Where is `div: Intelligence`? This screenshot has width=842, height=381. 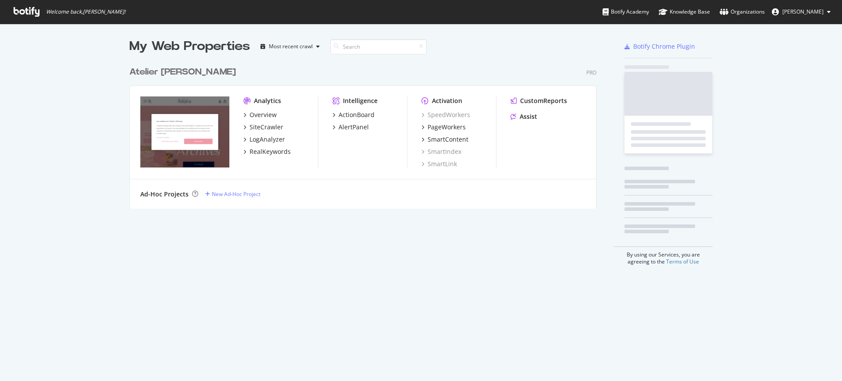 div: Intelligence is located at coordinates (360, 101).